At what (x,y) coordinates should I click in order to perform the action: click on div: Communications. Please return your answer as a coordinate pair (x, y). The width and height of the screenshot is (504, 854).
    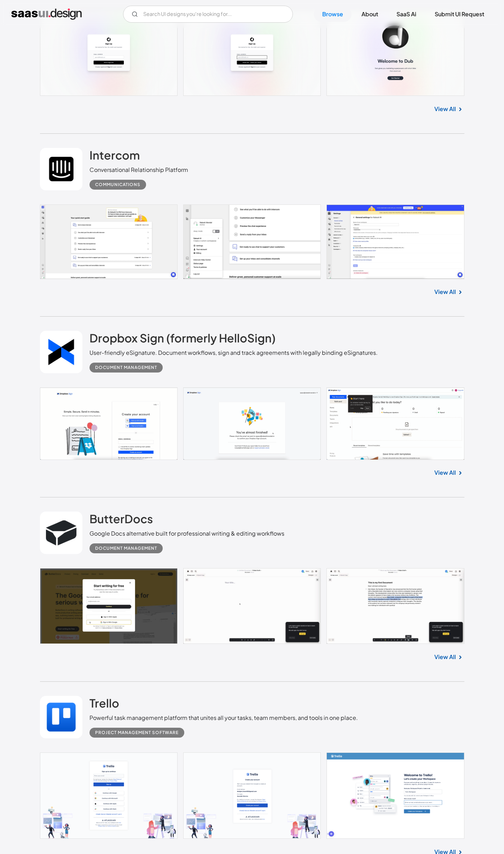
    Looking at the image, I should click on (118, 185).